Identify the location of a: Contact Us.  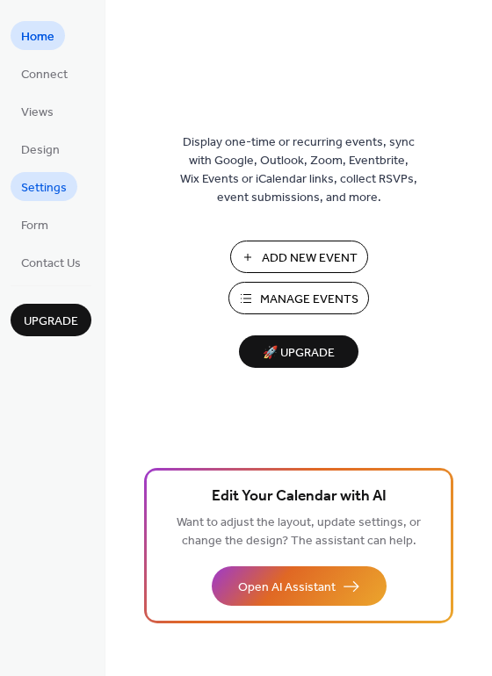
(51, 262).